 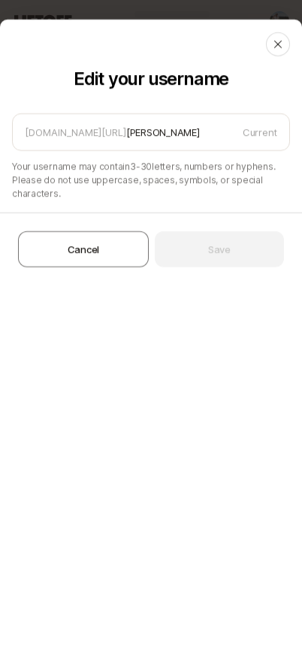 I want to click on button: Cancel, so click(x=83, y=249).